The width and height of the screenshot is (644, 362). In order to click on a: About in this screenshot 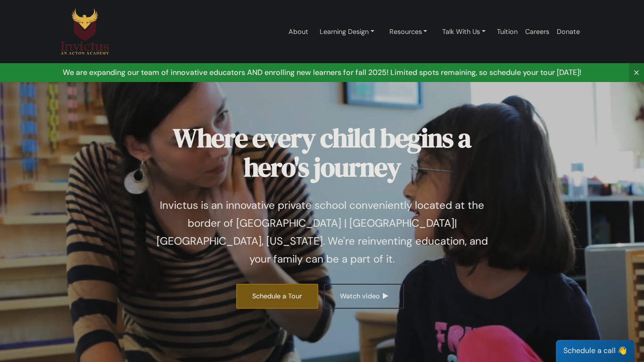, I will do `click(299, 32)`.